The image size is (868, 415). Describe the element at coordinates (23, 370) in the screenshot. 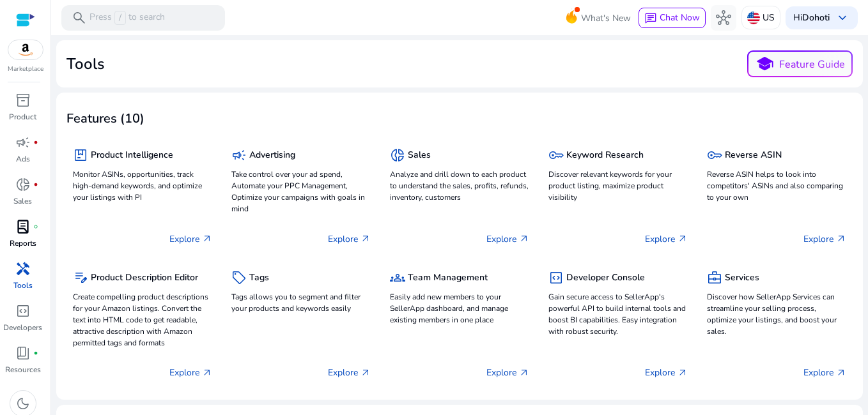

I see `p: Resources` at that location.